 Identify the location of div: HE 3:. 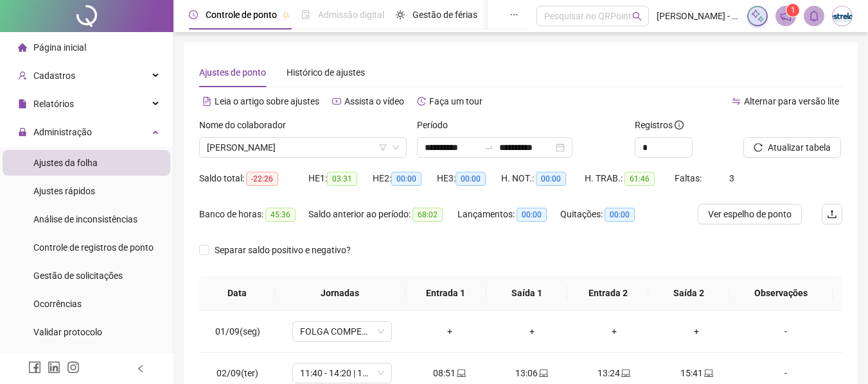
(469, 179).